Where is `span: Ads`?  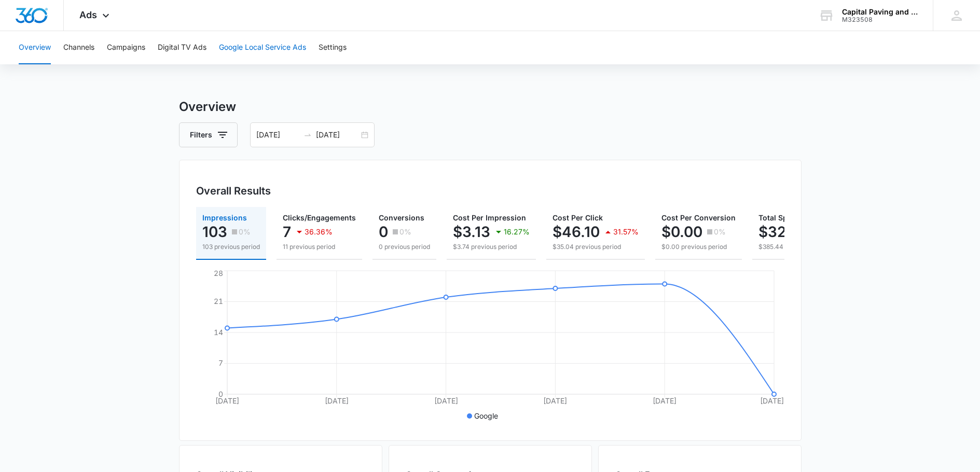 span: Ads is located at coordinates (88, 14).